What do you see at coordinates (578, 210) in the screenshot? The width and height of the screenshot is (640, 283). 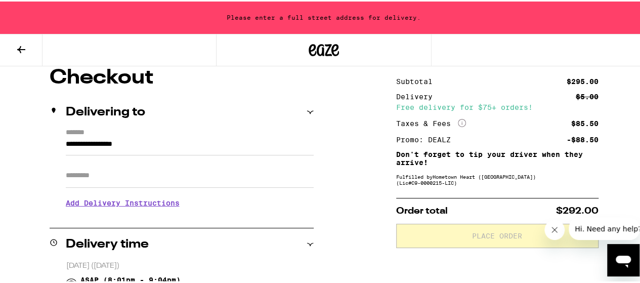 I see `span: $292.00` at bounding box center [578, 210].